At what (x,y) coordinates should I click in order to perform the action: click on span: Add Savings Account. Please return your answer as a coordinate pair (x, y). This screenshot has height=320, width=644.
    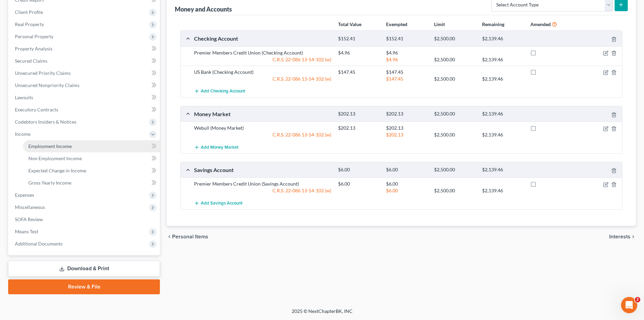
    Looking at the image, I should click on (221, 203).